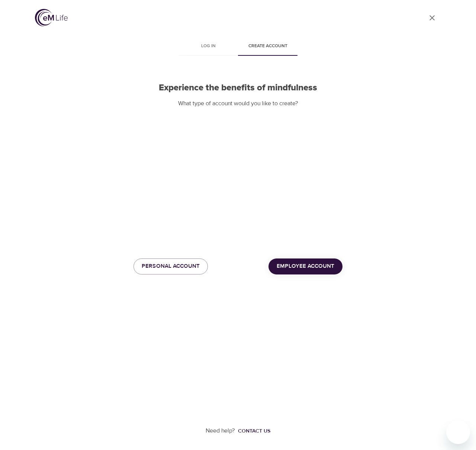 The image size is (476, 450). I want to click on h2: Experience the benefits of mindfulness, so click(238, 87).